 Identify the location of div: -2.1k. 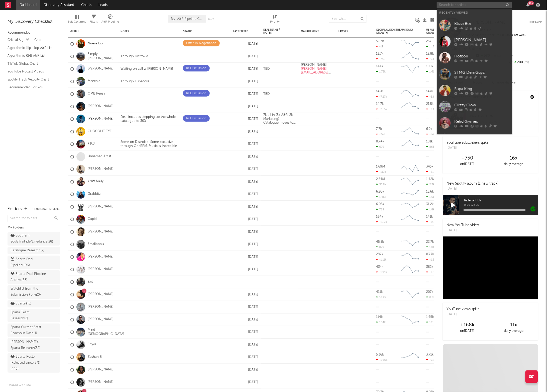
(431, 109).